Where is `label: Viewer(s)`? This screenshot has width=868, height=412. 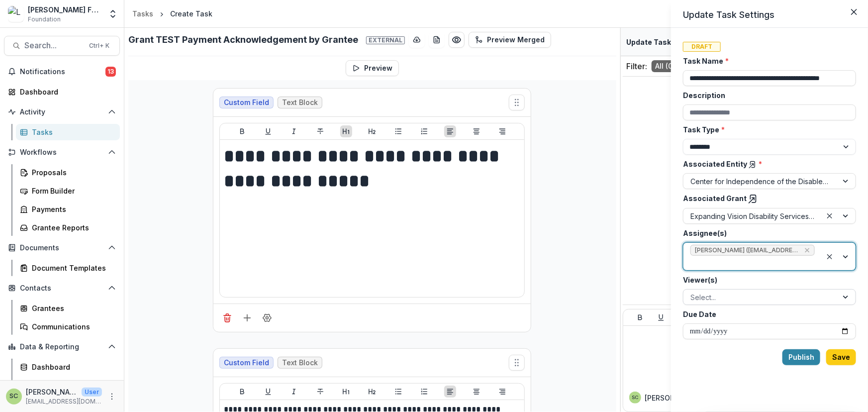
label: Viewer(s) is located at coordinates (767, 280).